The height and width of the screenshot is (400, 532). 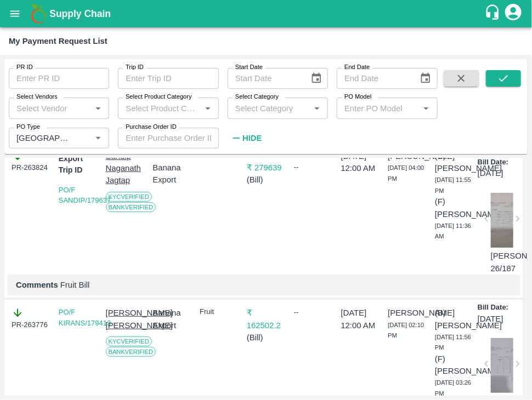 What do you see at coordinates (247, 138) in the screenshot?
I see `button: Hide` at bounding box center [247, 138].